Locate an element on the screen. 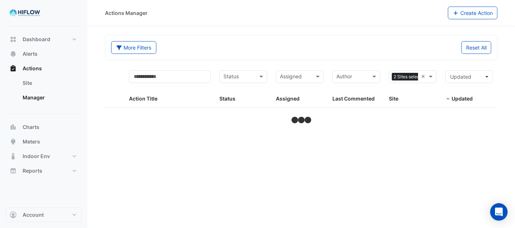  span: Alerts is located at coordinates (30, 54).